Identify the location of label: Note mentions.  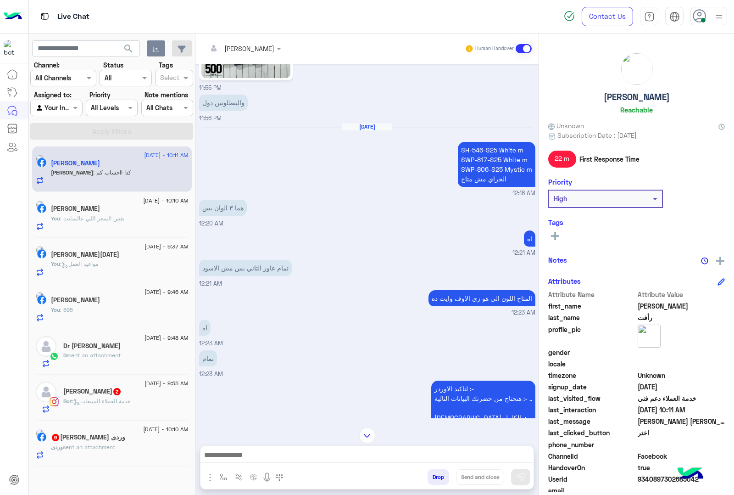
(166, 95).